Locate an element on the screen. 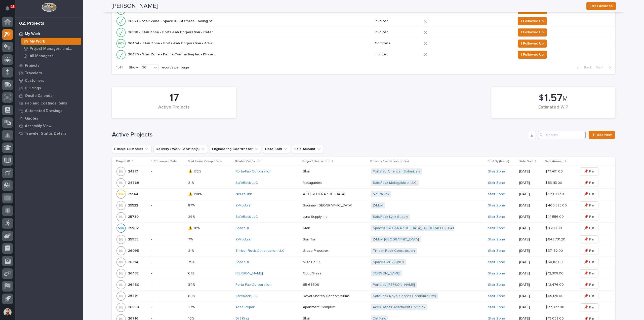  p: 26426 - Stair Zone - Penns Contracting Inc - Phase 2 is located at coordinates (173, 54).